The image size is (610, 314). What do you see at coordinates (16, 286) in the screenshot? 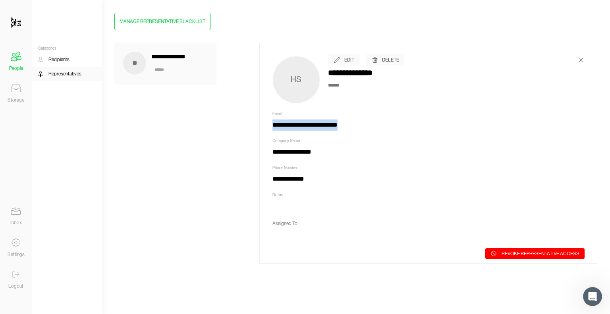
I see `div: Logout` at bounding box center [16, 286].